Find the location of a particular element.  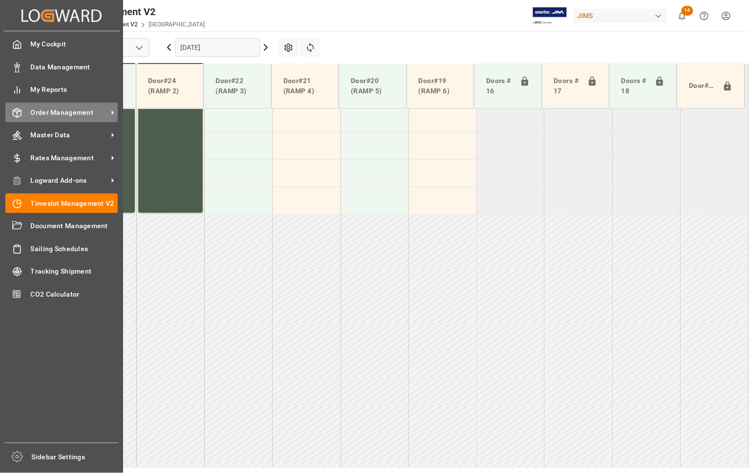

button: open menu is located at coordinates (139, 47).